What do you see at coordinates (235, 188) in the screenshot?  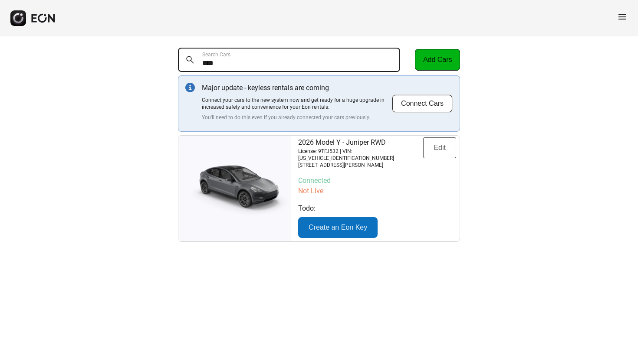 I see `img: car` at bounding box center [235, 188].